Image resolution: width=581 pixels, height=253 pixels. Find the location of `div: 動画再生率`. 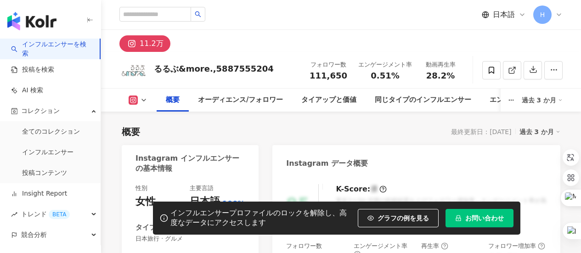

div: 動画再生率 is located at coordinates (441, 65).